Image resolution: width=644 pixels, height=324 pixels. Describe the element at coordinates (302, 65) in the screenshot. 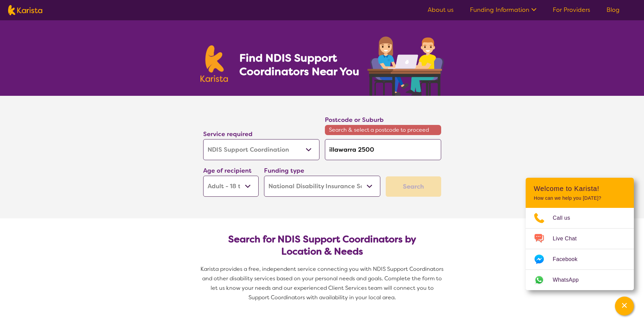

I see `h1: Find NDIS Support Coordinators Near You` at that location.